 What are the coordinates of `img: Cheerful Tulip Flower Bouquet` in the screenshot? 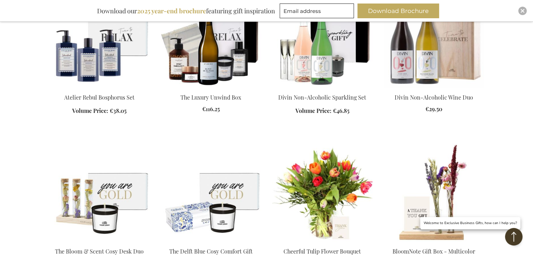 It's located at (322, 192).